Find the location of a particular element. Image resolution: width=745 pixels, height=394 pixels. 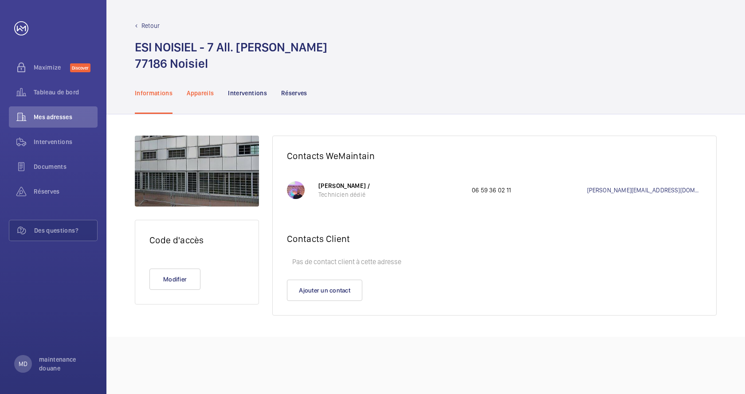

h2: Contacts WeMaintain is located at coordinates (495, 156).